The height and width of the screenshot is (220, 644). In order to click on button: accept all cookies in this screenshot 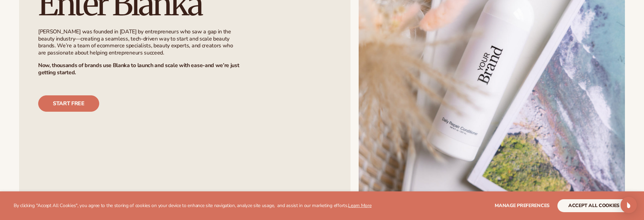, I will do `click(594, 206)`.